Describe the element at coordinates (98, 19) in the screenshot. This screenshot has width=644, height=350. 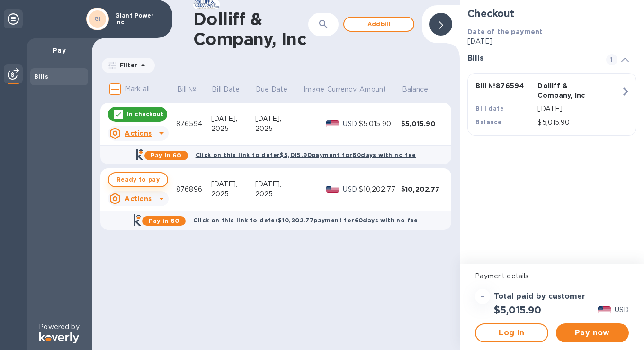
I see `b: GI` at that location.